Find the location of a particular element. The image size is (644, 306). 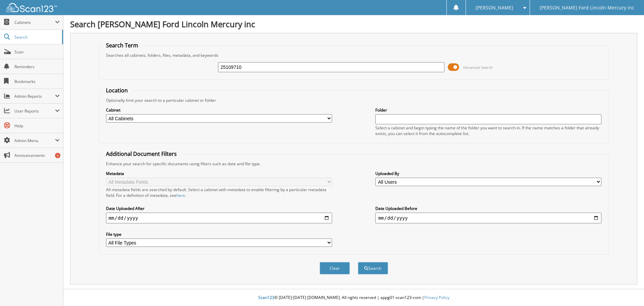

div: Select a cabinet and begin typing the name of the folder you want to search in. If the name match... is located at coordinates (488, 131).